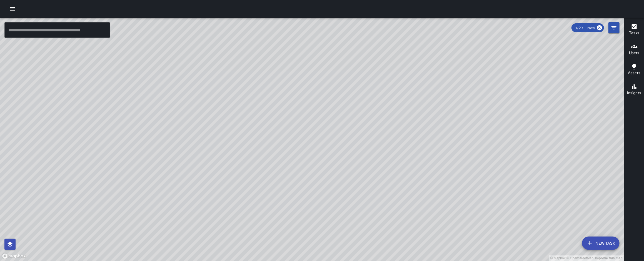  What do you see at coordinates (634, 53) in the screenshot?
I see `h6: Users` at bounding box center [634, 53].